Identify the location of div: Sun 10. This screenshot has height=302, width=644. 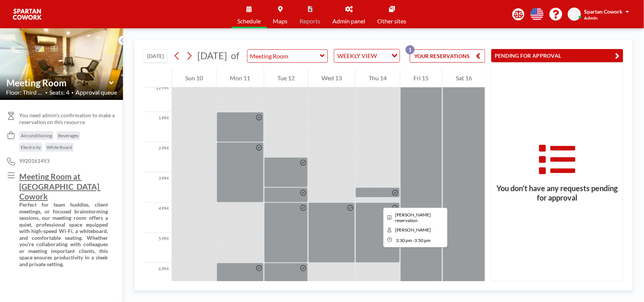
(194, 78).